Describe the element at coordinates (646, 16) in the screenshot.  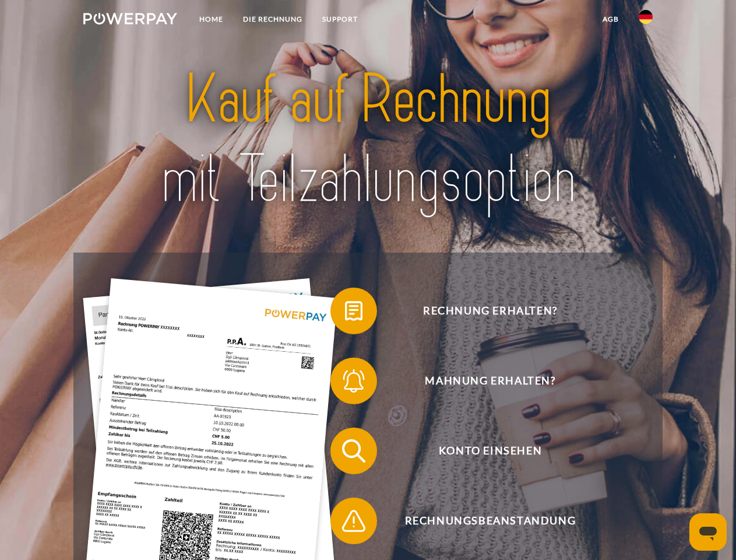
I see `img: de` at that location.